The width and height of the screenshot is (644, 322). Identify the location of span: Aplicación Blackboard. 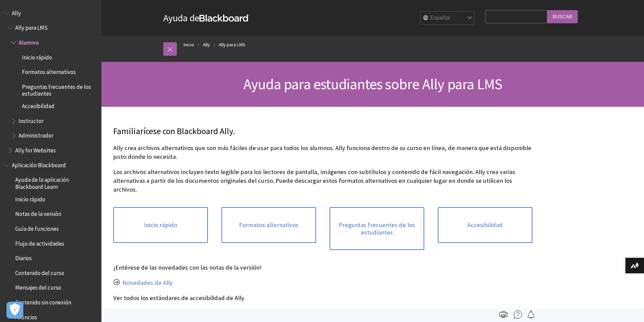
(39, 164).